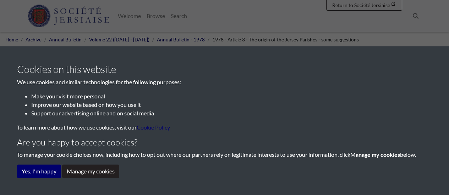  Describe the element at coordinates (231, 113) in the screenshot. I see `li: Support our advertising online and on social media` at that location.